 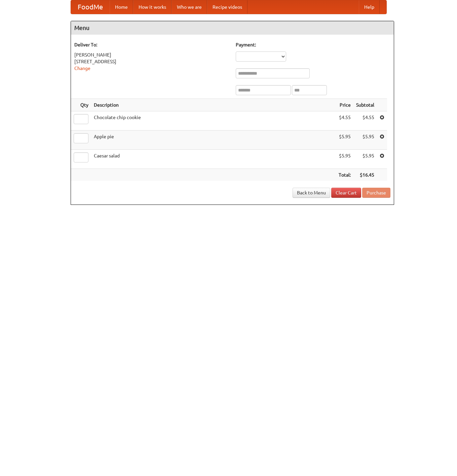 I want to click on th: Subtotal, so click(x=365, y=105).